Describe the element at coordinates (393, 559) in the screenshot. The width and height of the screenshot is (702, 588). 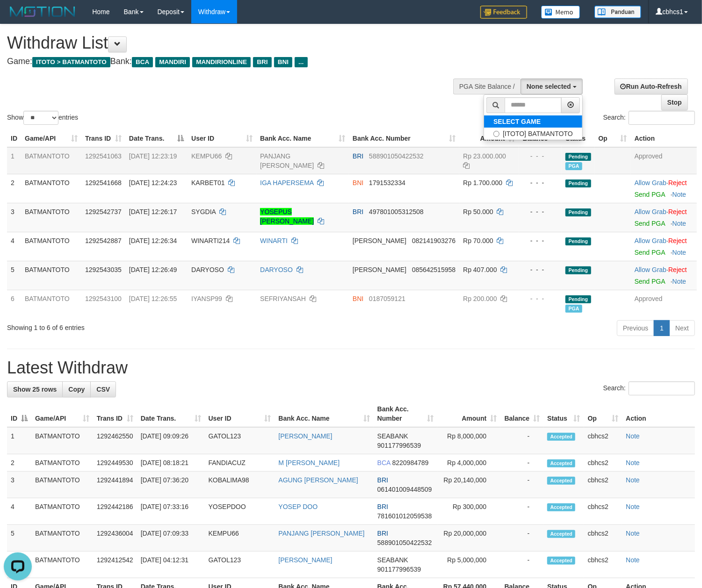
I see `span: SEABANK` at that location.